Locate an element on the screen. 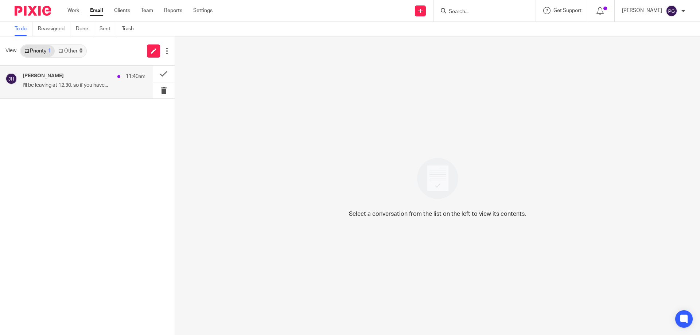 The image size is (700, 335). p: Select a conversation from the list on the left to view its contents. is located at coordinates (438, 214).